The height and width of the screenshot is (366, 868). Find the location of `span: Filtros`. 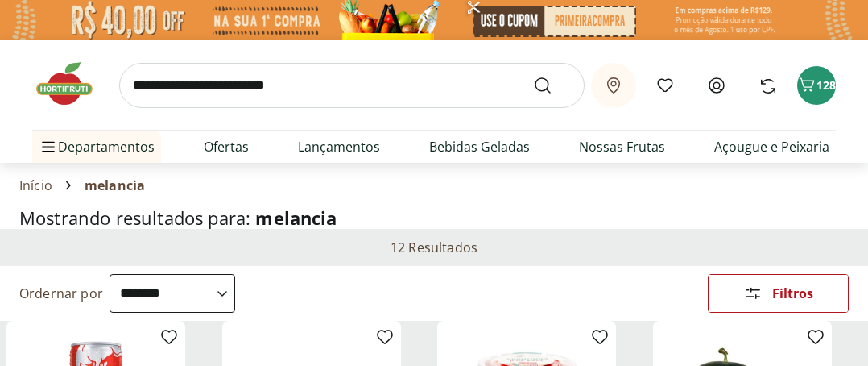

span: Filtros is located at coordinates (792, 293).